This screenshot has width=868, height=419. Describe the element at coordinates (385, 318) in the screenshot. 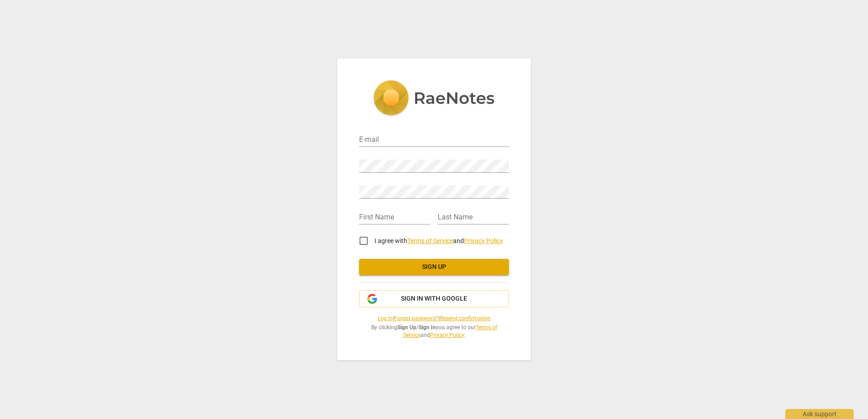

I see `a: Log in` at that location.